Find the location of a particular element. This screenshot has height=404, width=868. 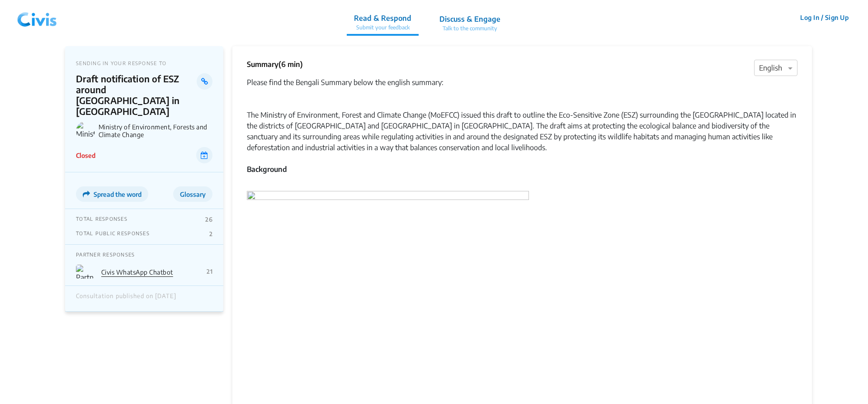

a: Civis WhatsApp Chatbot is located at coordinates (137, 272).